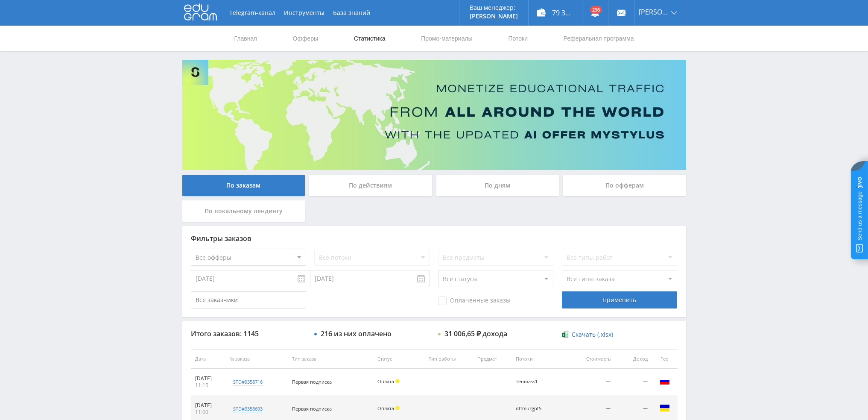  Describe the element at coordinates (599, 39) in the screenshot. I see `a: Реферальная программа` at that location.